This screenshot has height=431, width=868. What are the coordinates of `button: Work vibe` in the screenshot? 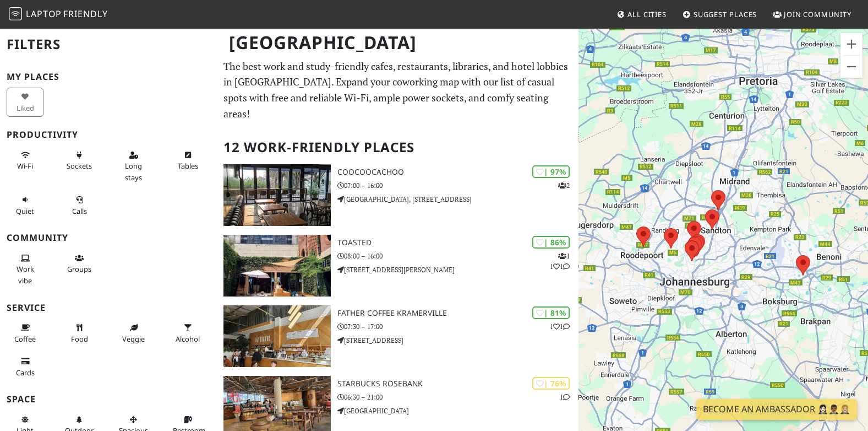 It's located at (25, 269).